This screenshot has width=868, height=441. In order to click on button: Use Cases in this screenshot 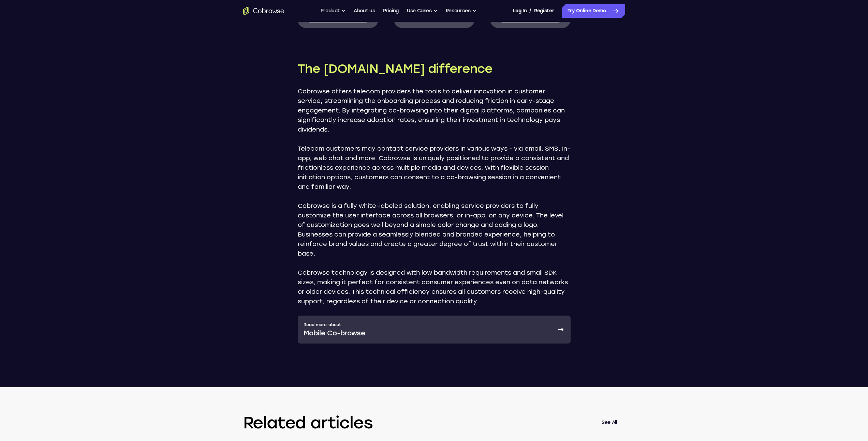, I will do `click(422, 11)`.